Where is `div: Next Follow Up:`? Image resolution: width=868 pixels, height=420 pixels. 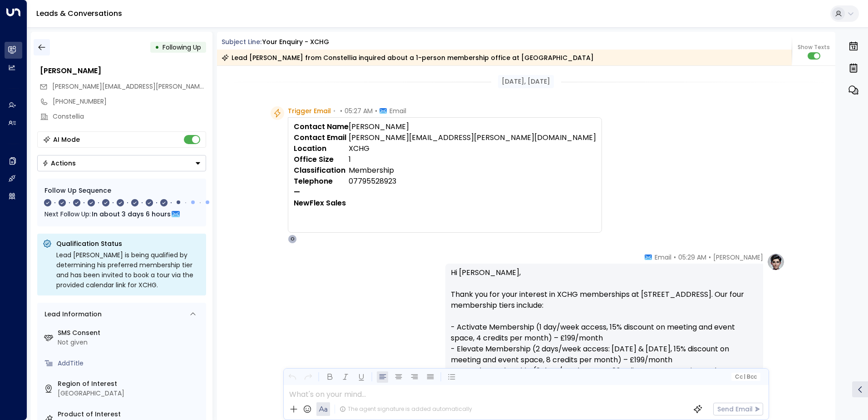
div: Next Follow Up: is located at coordinates (122, 214).